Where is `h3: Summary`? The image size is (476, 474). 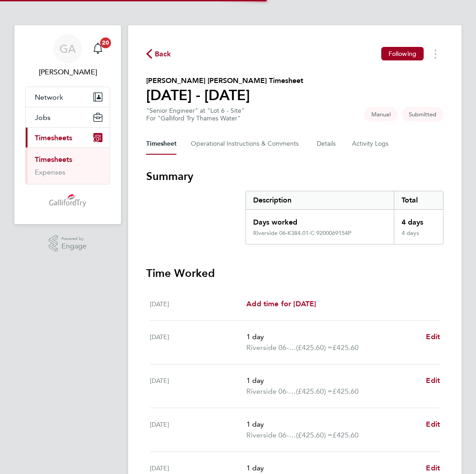 h3: Summary is located at coordinates (294, 176).